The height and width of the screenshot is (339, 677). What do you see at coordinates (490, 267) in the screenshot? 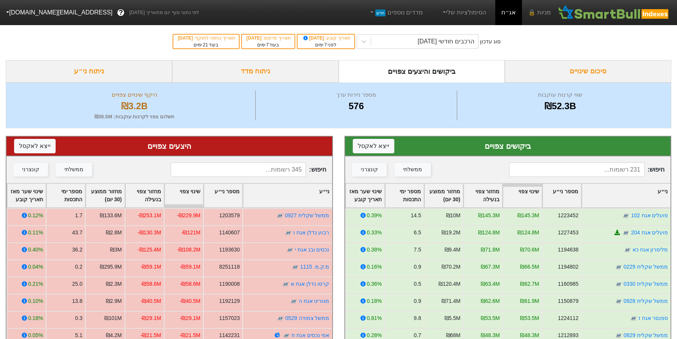
I see `div: ₪67.3M` at bounding box center [490, 267].